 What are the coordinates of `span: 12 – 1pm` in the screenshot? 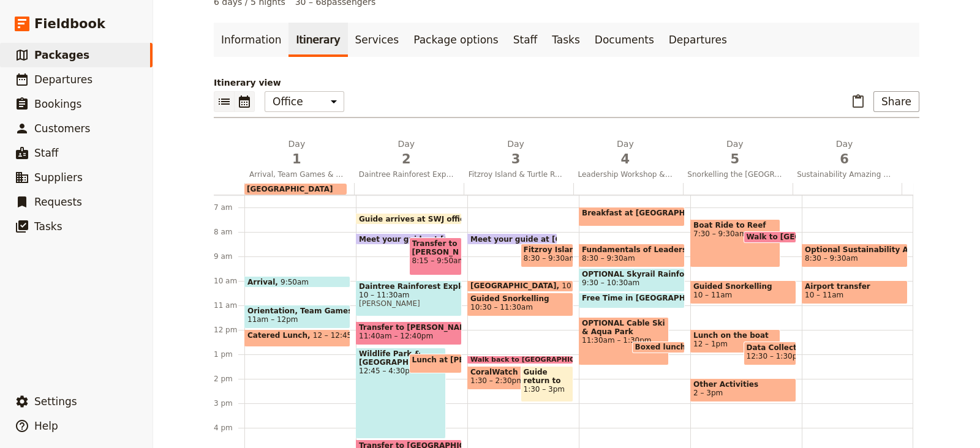 It's located at (711, 344).